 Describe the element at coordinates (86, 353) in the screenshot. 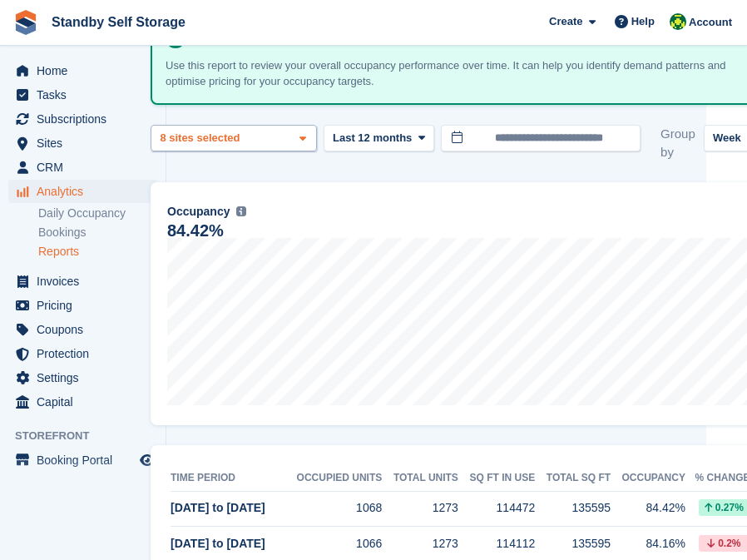

I see `span: Protection` at that location.